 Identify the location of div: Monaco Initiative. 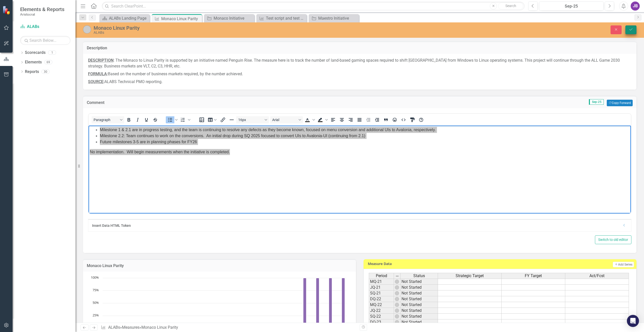
(233, 18).